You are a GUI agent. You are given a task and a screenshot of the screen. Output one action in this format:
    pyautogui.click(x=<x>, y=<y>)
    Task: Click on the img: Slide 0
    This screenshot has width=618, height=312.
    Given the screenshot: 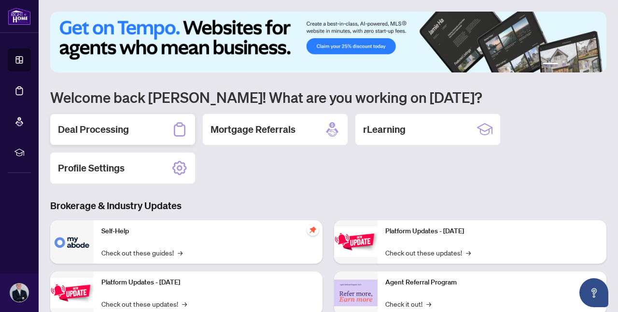 What is the action you would take?
    pyautogui.click(x=328, y=42)
    